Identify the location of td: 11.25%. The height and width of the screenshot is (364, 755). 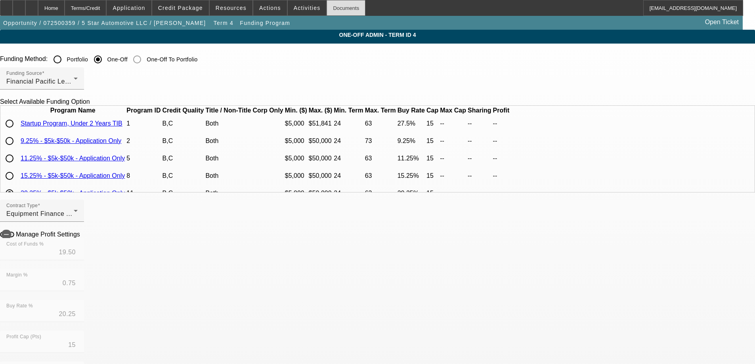
(411, 158).